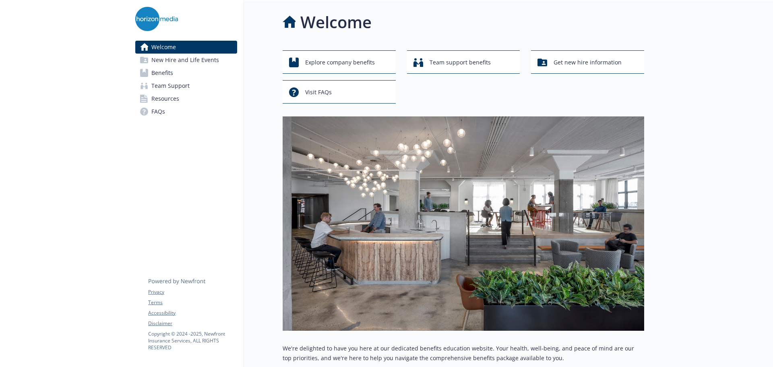 Image resolution: width=773 pixels, height=367 pixels. Describe the element at coordinates (186, 73) in the screenshot. I see `a: Benefits` at that location.